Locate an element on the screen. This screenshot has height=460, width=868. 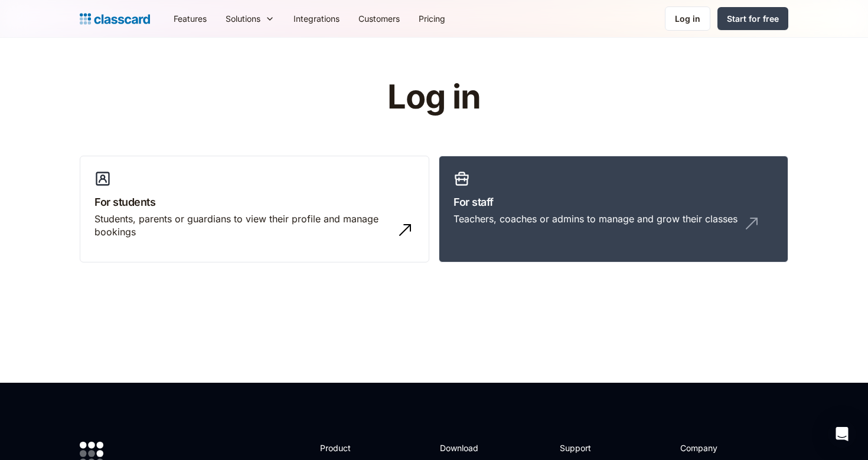
a: Customers is located at coordinates (379, 18).